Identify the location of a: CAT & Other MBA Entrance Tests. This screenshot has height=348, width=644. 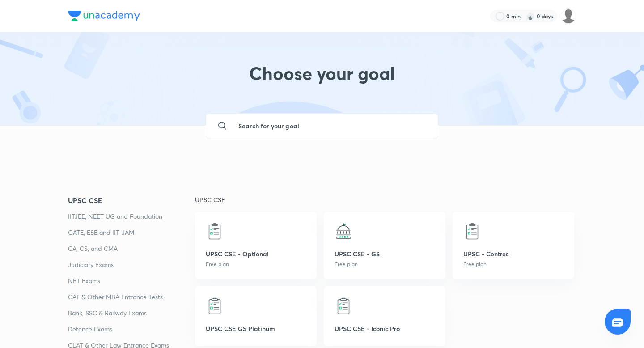
(131, 297).